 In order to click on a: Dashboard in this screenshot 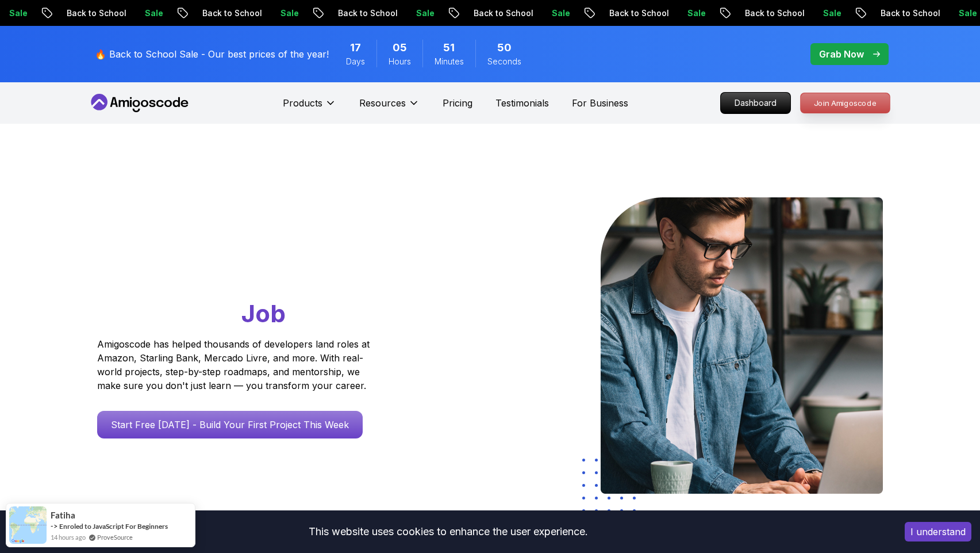, I will do `click(755, 103)`.